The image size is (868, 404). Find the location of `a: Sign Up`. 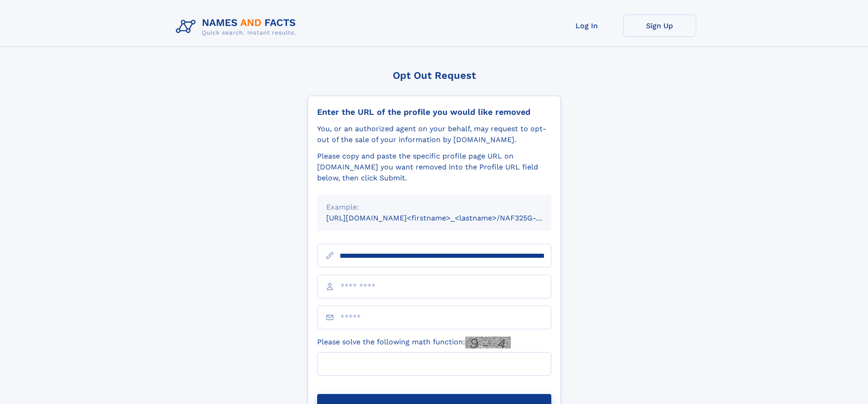

a: Sign Up is located at coordinates (660, 25).